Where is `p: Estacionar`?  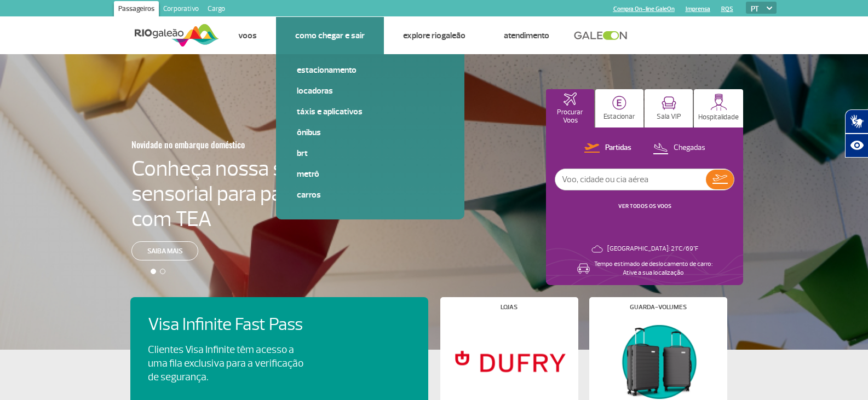
p: Estacionar is located at coordinates (619, 117).